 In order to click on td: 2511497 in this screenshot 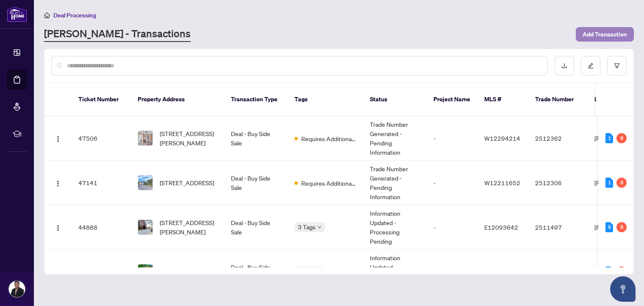, I will do `click(558, 227)`.